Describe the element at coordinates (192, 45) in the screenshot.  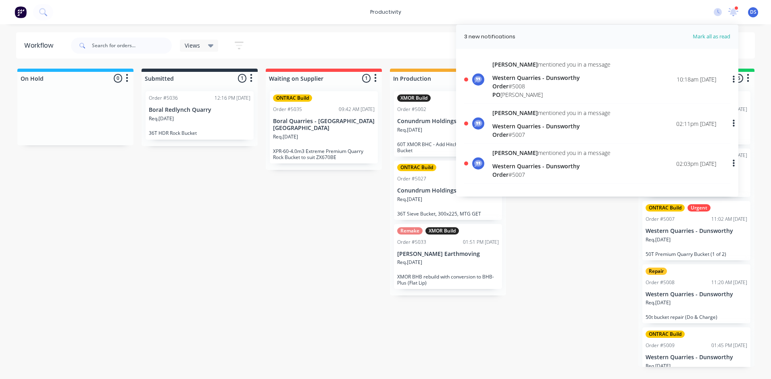
I see `span: Views` at that location.